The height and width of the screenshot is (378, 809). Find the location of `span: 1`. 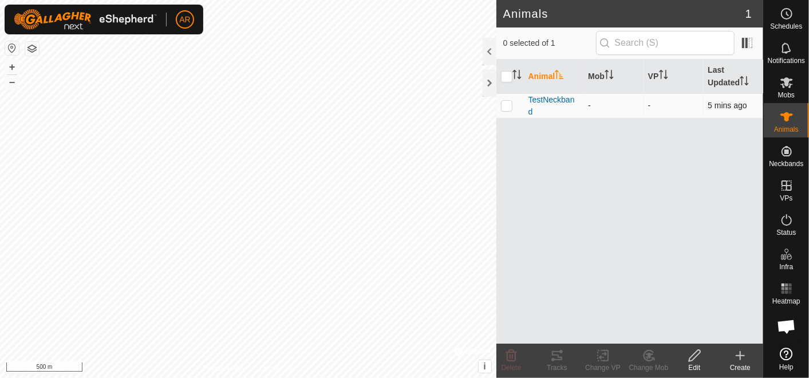

span: 1 is located at coordinates (749, 14).